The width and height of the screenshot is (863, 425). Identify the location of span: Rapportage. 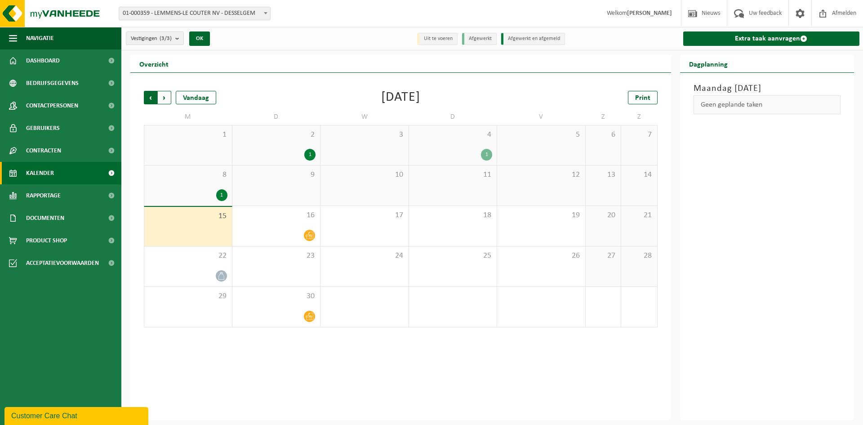
(43, 196).